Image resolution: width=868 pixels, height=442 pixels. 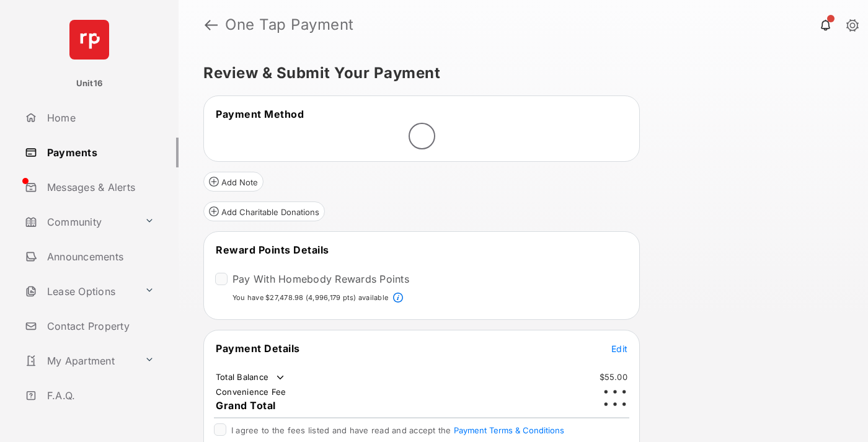 I want to click on a: F.A.Q., so click(x=99, y=395).